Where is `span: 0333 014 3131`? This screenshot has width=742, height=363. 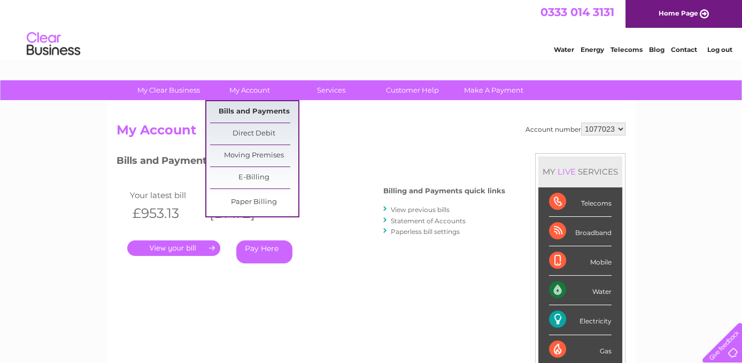 span: 0333 014 3131 is located at coordinates (578, 12).